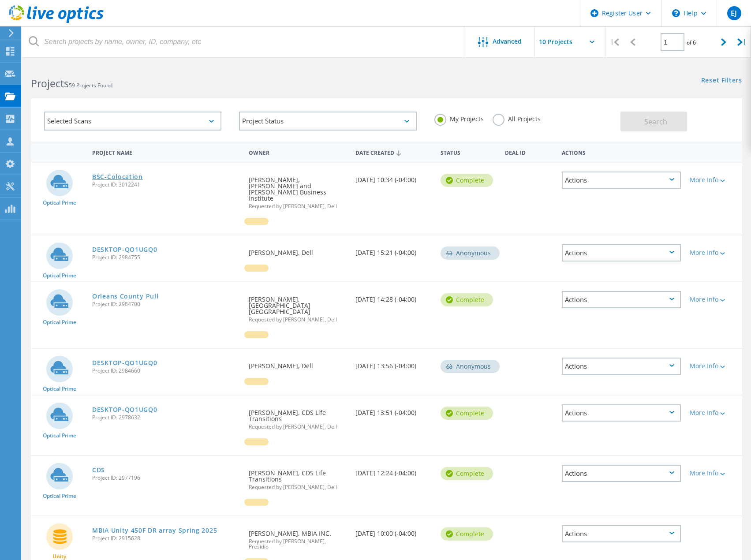 This screenshot has width=751, height=560. I want to click on label: My Projects, so click(459, 118).